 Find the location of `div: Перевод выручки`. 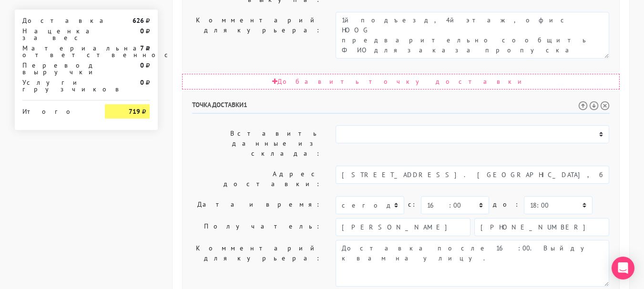

div: Перевод выручки is located at coordinates (57, 69).